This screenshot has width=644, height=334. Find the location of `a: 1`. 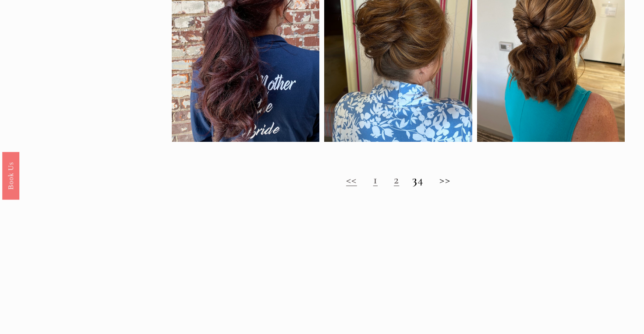

a: 1 is located at coordinates (375, 179).